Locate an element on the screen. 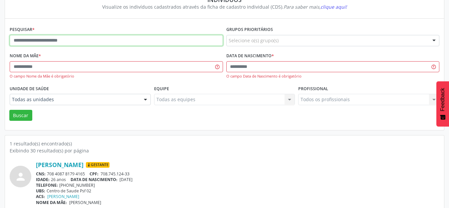 The image size is (449, 208). span: DATA DE NASCIMENTO: is located at coordinates (94, 179).